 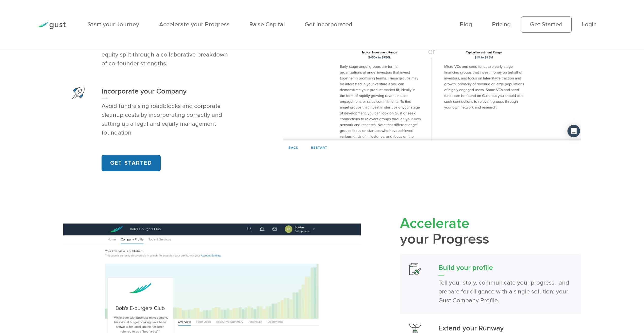 What do you see at coordinates (168, 55) in the screenshot?
I see `p: Avoid co-founder conflict and determine a fair equity split through a collaborative breakdown of ...` at bounding box center [168, 55].